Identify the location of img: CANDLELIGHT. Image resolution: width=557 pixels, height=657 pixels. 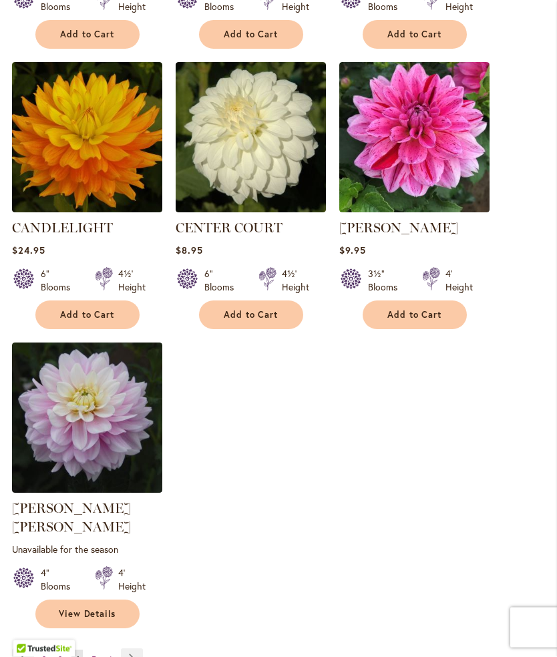
(87, 138).